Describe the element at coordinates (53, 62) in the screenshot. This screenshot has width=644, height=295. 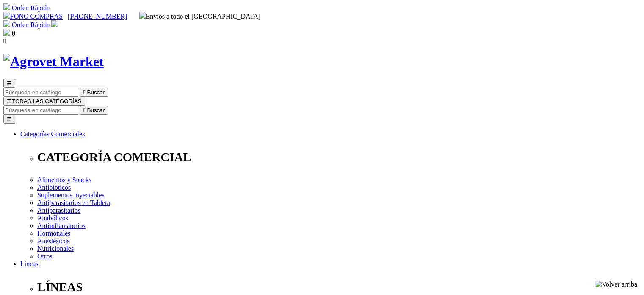
I see `img: Agrovet Market` at that location.